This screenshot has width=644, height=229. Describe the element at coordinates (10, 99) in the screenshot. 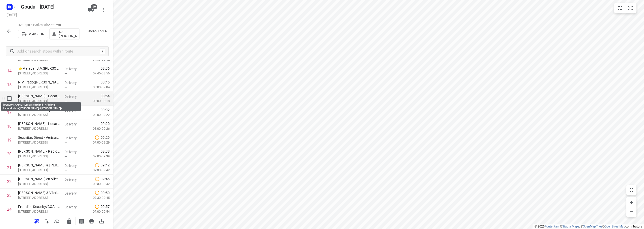

I see `span: Select` at that location.